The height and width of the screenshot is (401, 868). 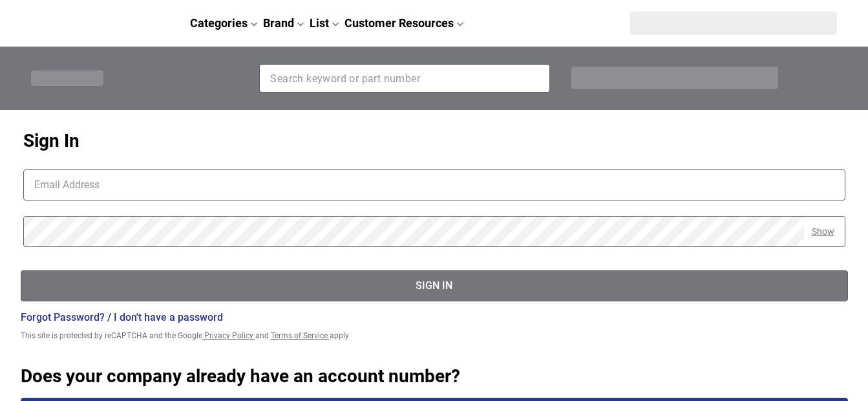 What do you see at coordinates (216, 22) in the screenshot?
I see `a: Categories` at bounding box center [216, 22].